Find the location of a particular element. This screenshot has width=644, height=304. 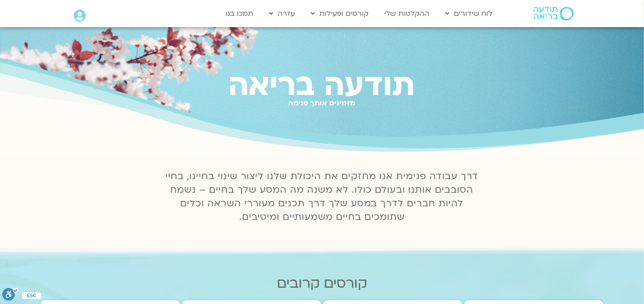

img: תודעה בריאה is located at coordinates (554, 14).